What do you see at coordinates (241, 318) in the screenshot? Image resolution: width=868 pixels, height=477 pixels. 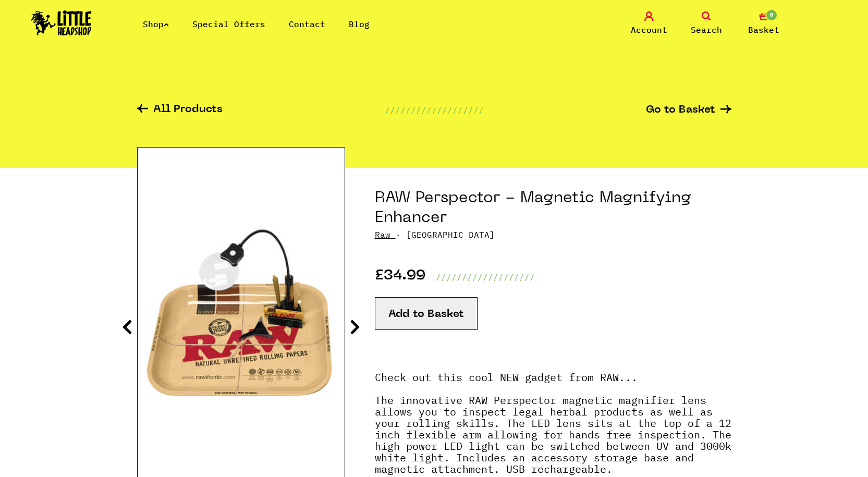 I see `img: RAW Perspector - Magnetic Magnifying Enhancer image 1` at bounding box center [241, 318].